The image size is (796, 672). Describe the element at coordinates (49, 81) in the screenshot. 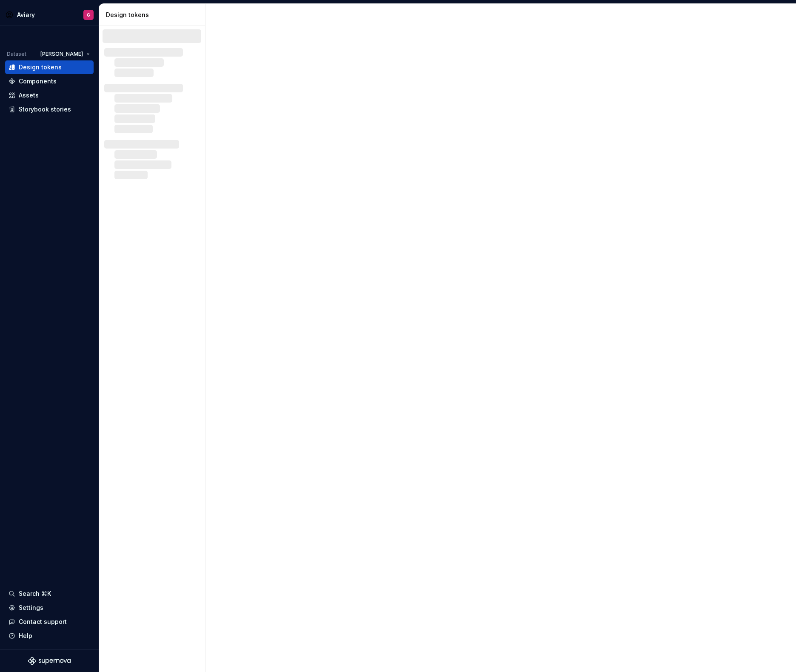

I see `a: Components` at that location.